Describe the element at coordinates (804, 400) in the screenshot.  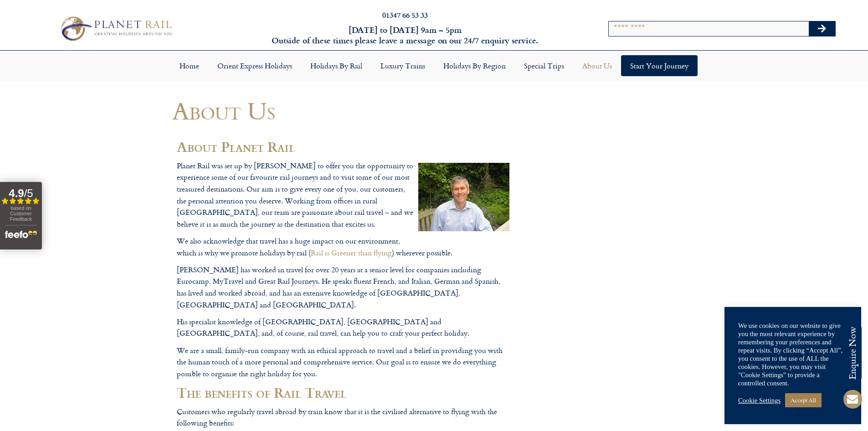
I see `a: Accept All` at that location.